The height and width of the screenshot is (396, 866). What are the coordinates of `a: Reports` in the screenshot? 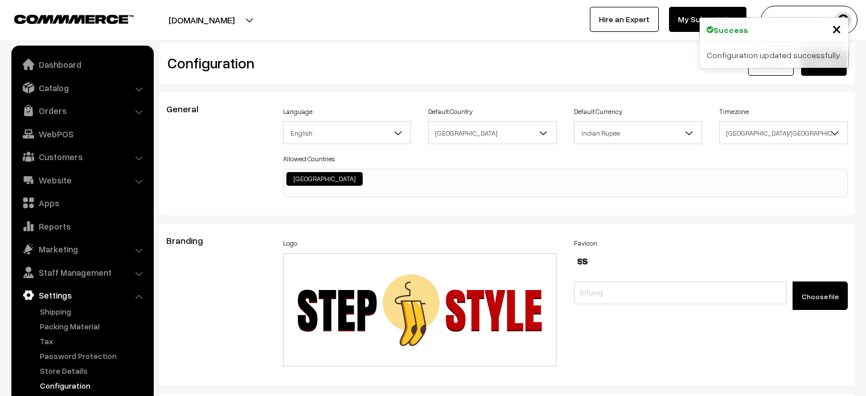 It's located at (82, 226).